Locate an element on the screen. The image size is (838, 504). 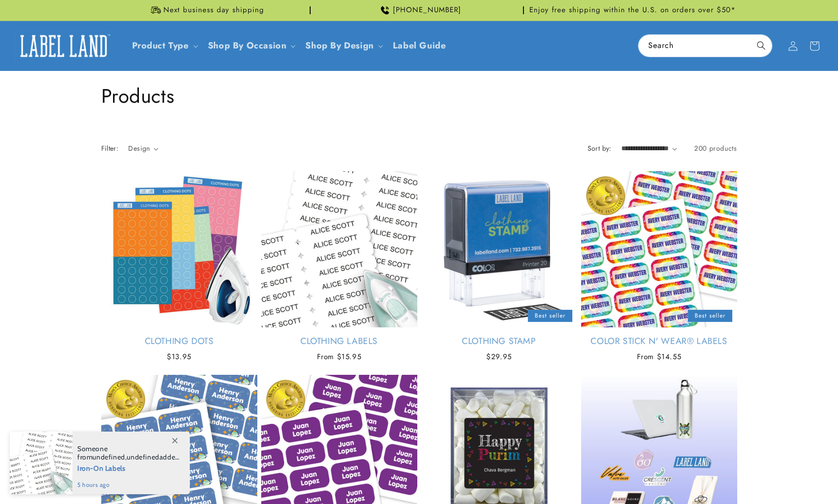
a: Color Stick N' Wear® Labels is located at coordinates (659, 341).